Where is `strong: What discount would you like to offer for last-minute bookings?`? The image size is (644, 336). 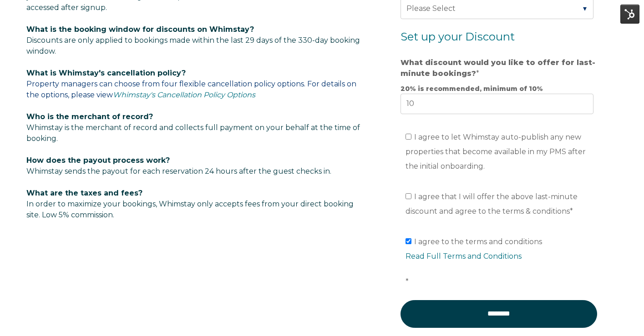
strong: What discount would you like to offer for last-minute bookings? is located at coordinates (498, 67).